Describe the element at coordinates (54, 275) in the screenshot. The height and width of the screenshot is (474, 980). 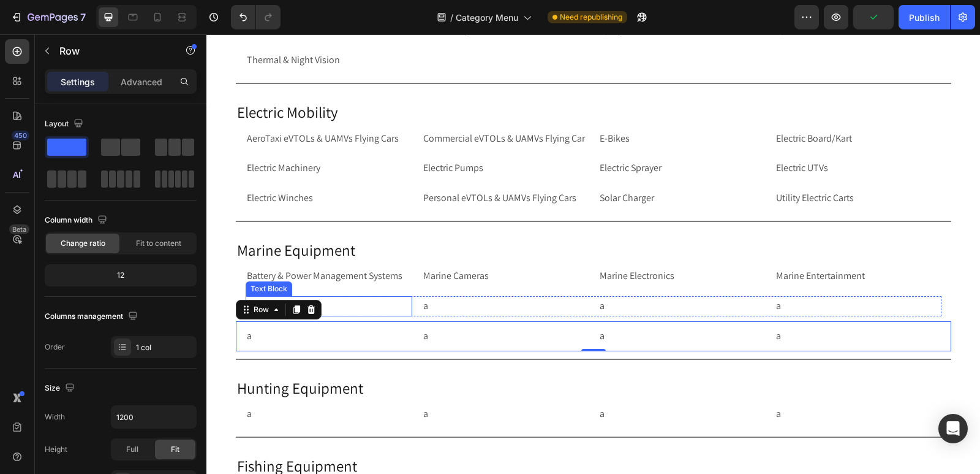
I see `div: Row` at that location.